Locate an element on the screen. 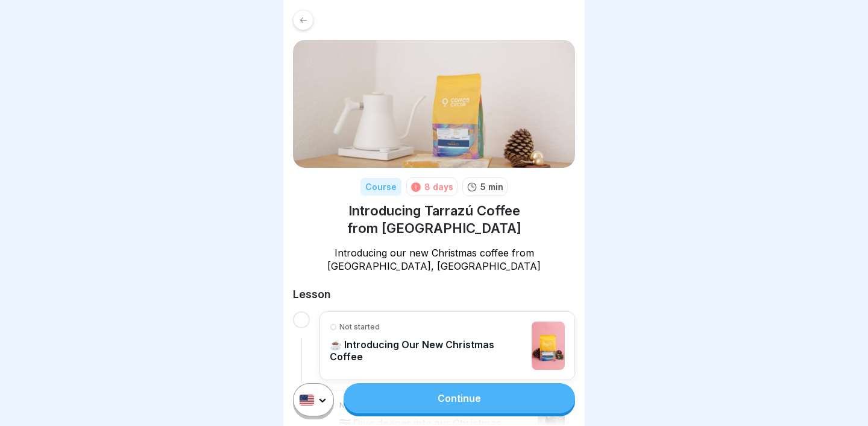  a: Continue is located at coordinates (459, 398).